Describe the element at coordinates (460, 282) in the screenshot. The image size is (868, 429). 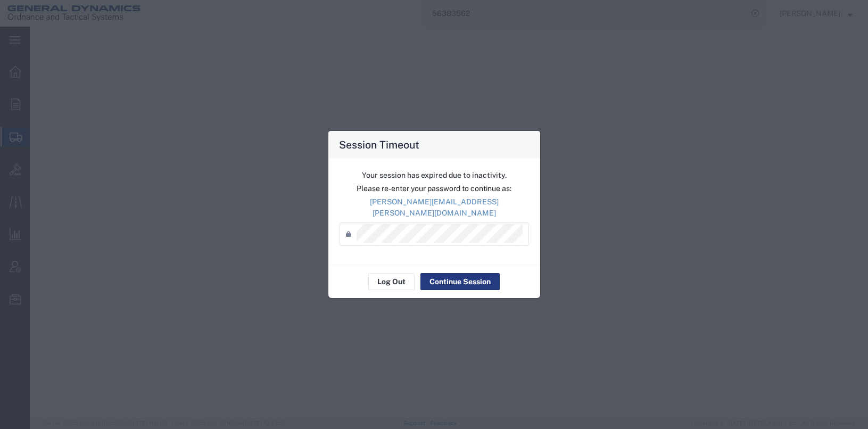
I see `button: Continue Session` at that location.